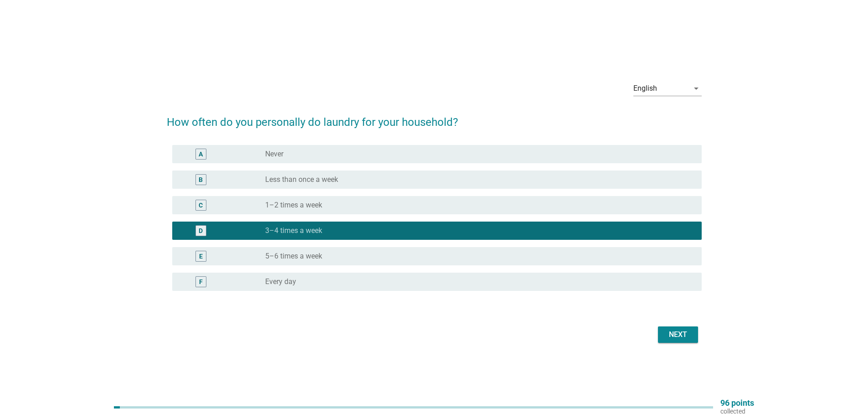 The height and width of the screenshot is (419, 868). What do you see at coordinates (678, 335) in the screenshot?
I see `div: Next` at bounding box center [678, 335].